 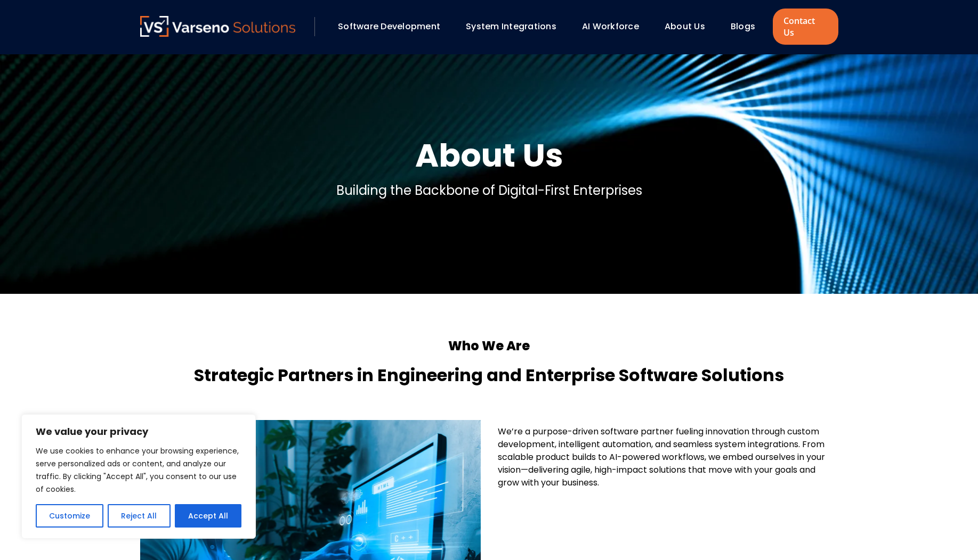 What do you see at coordinates (489, 155) in the screenshot?
I see `h1: About Us` at bounding box center [489, 155].